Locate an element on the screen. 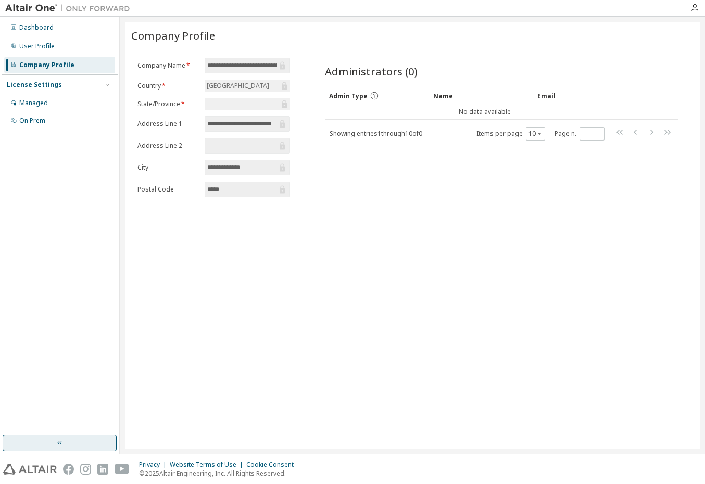  span: Admin Type is located at coordinates (349, 96).